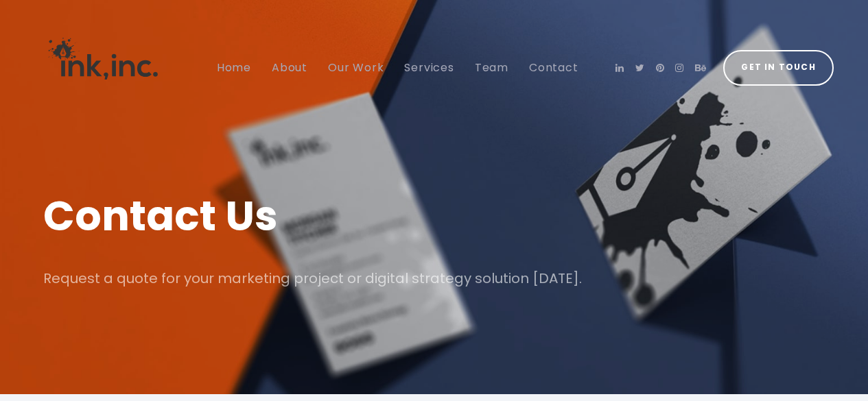 This screenshot has height=401, width=868. I want to click on span: Get in Touch, so click(777, 67).